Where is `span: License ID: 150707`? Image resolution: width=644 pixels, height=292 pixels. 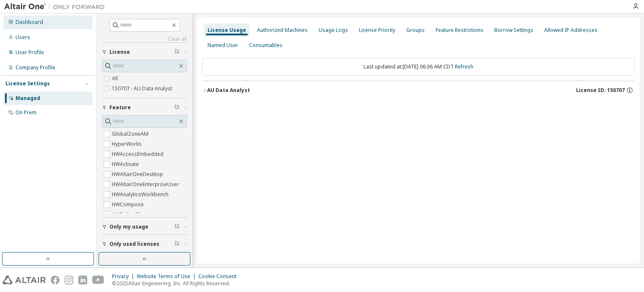
span: License ID: 150707 is located at coordinates (601, 90).